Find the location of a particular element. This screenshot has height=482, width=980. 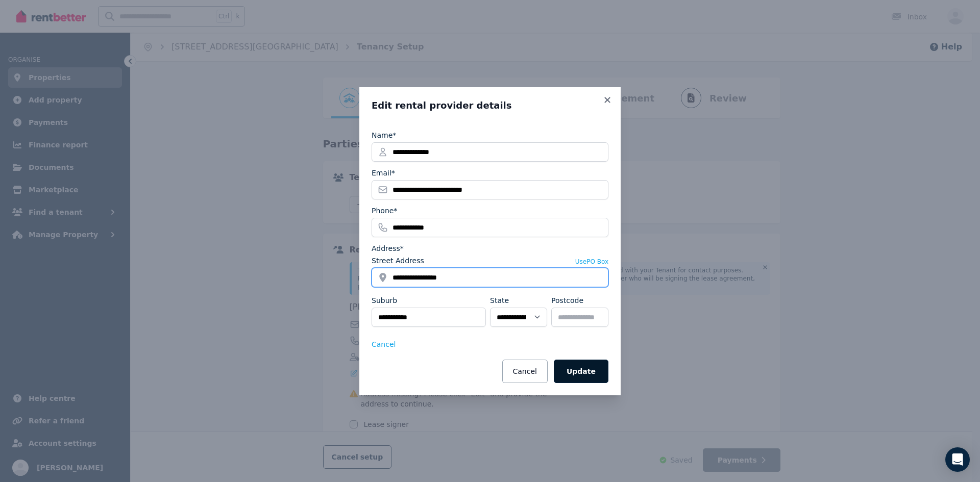

div: Open Intercom Messenger is located at coordinates (958, 460).